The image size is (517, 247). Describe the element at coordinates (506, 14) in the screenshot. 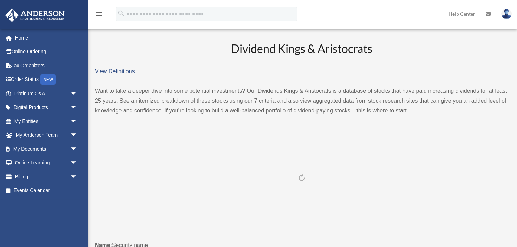

I see `img: User Pic` at that location.